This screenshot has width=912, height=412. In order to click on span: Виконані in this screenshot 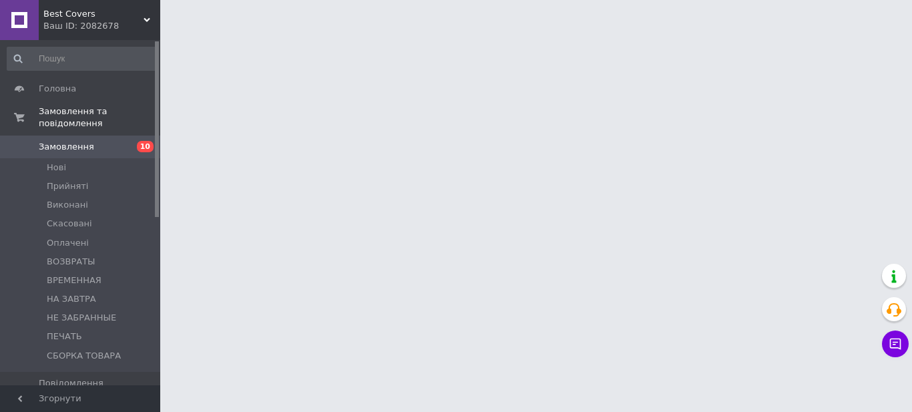, I will do `click(67, 205)`.